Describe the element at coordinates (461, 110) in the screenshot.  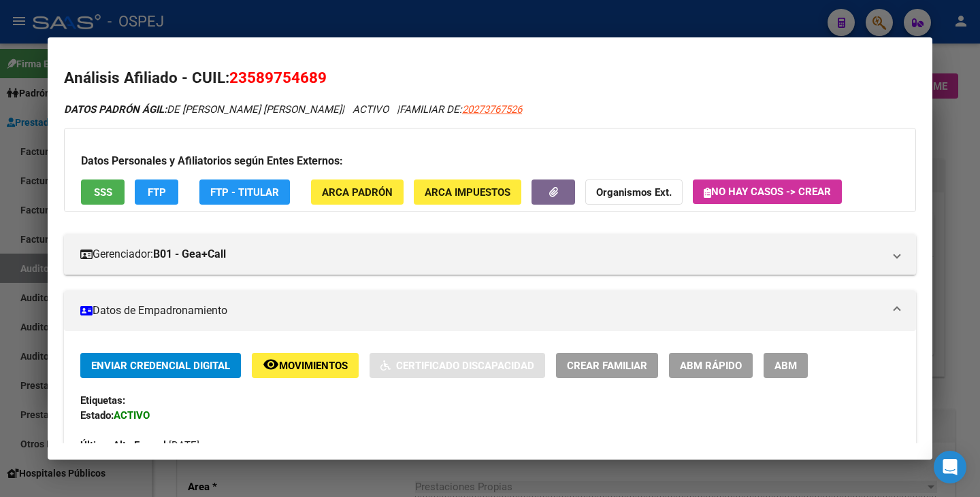
I see `span: FAMILIAR DE:` at that location.